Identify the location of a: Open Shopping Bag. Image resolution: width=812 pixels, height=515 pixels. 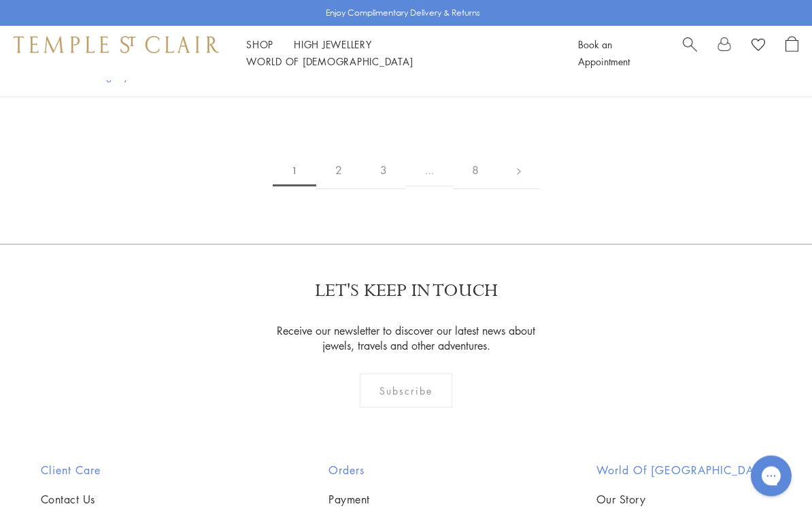
(791, 53).